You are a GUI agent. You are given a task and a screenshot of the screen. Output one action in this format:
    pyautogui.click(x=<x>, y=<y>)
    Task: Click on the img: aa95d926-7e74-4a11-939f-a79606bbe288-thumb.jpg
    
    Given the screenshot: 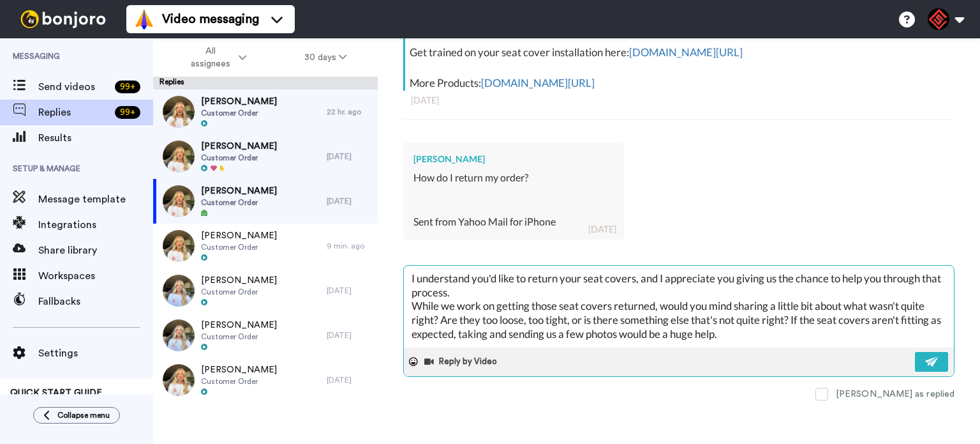 What is the action you would take?
    pyautogui.click(x=179, y=335)
    